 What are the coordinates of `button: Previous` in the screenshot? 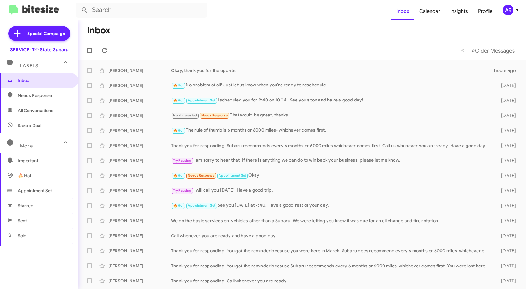 It's located at (462, 50).